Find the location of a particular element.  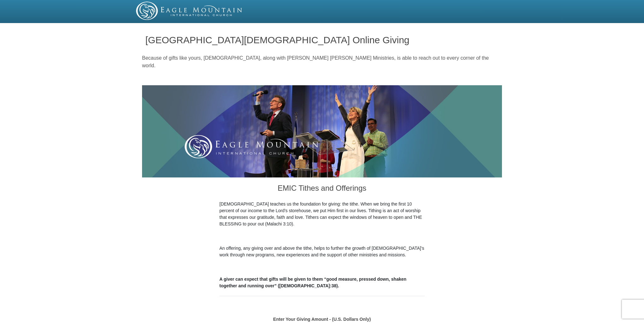

p: An offering, any giving over and above the tithe, helps to further the growth of [DEMOGRAPHIC_DAT... is located at coordinates (322, 252).